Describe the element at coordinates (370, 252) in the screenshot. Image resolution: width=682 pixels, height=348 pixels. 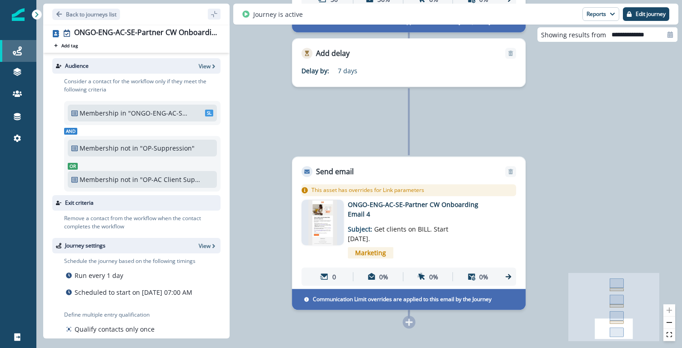
I see `span: Marketing` at that location.